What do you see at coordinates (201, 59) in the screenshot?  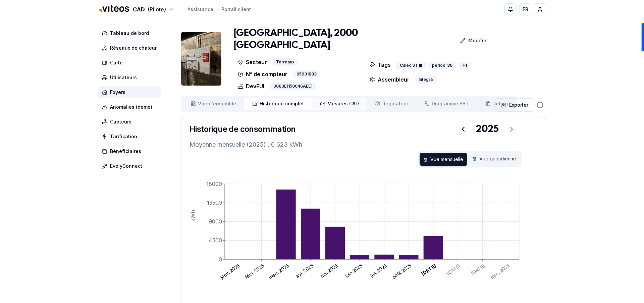 I see `img: unit Image` at bounding box center [201, 59].